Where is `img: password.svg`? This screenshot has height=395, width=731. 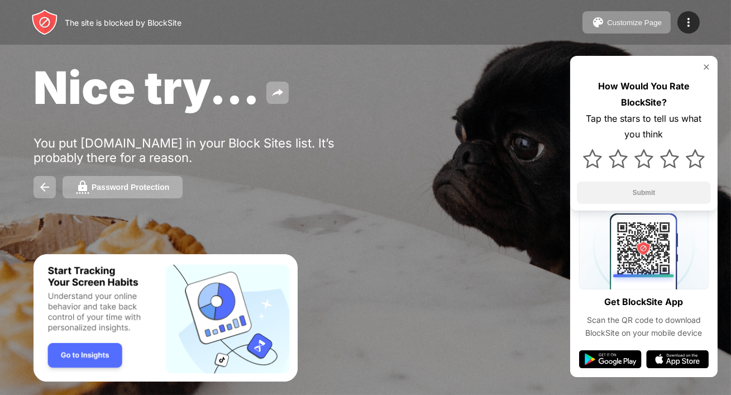
img: password.svg is located at coordinates (83, 187).